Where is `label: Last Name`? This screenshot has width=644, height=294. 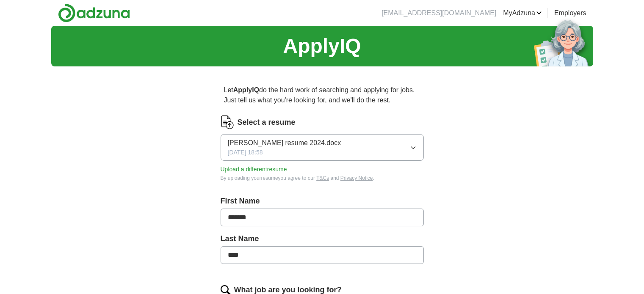 label: Last Name is located at coordinates (322, 238).